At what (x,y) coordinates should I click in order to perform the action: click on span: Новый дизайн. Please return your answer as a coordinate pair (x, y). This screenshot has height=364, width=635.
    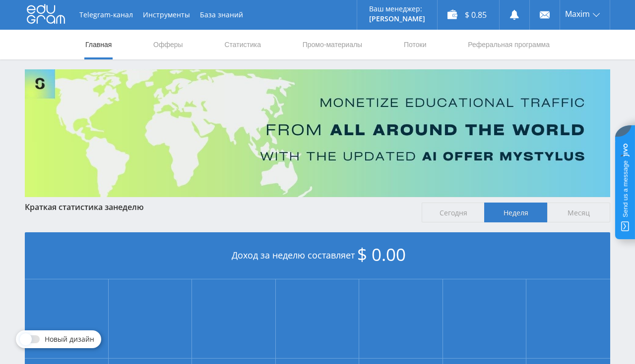
    Looking at the image, I should click on (69, 340).